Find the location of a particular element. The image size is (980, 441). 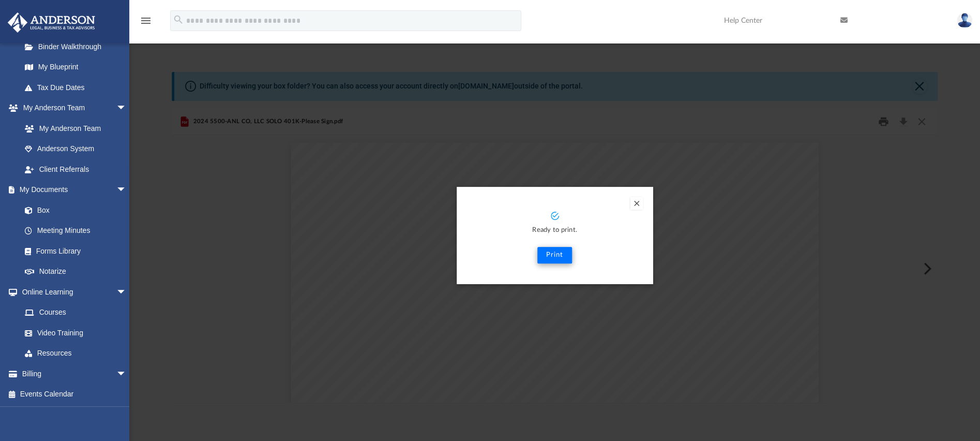

a: Resources is located at coordinates (75, 353).